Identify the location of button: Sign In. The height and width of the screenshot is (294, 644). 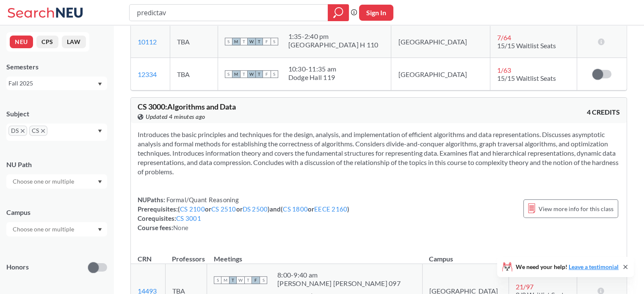
(376, 13).